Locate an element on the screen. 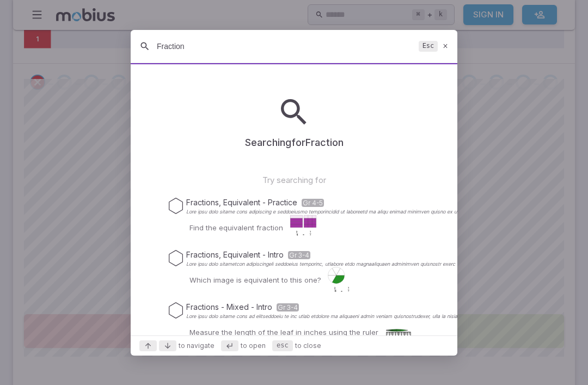  kbd: Esc is located at coordinates (428, 46).